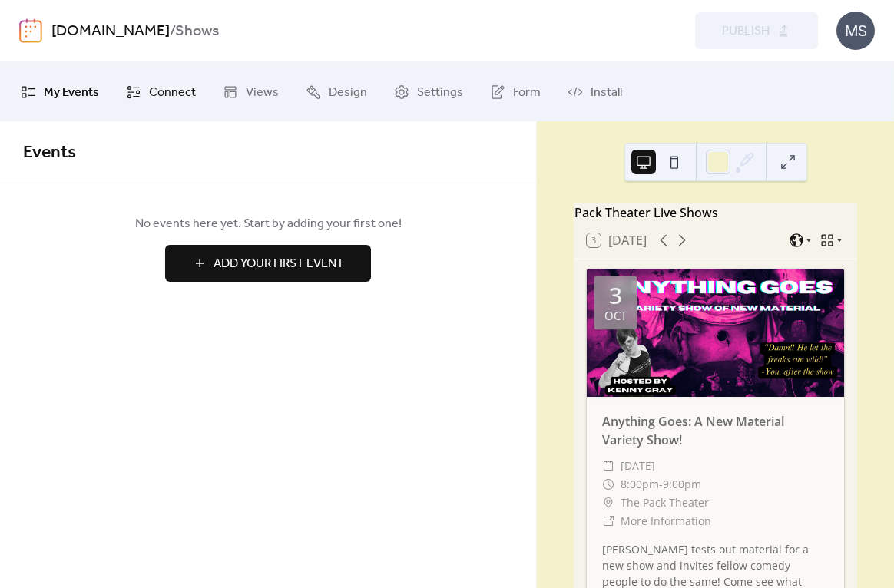 Image resolution: width=894 pixels, height=588 pixels. Describe the element at coordinates (665, 503) in the screenshot. I see `span: The Pack Theater` at that location.